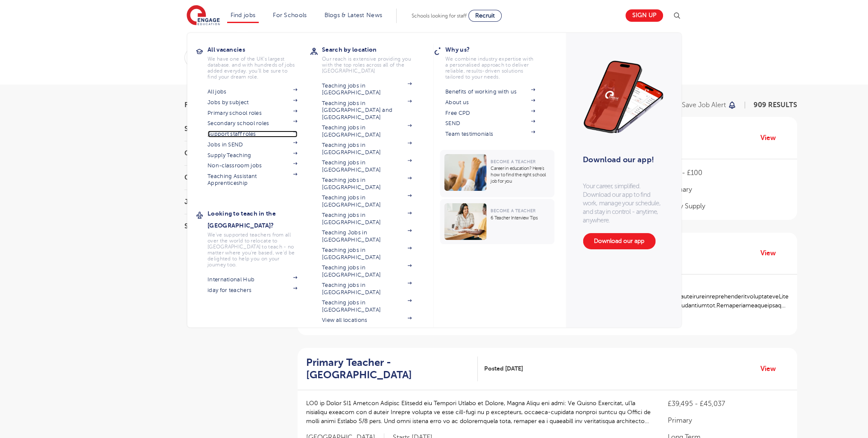 The image size is (868, 438). Describe the element at coordinates (703, 105) in the screenshot. I see `p: Save job alert` at that location.